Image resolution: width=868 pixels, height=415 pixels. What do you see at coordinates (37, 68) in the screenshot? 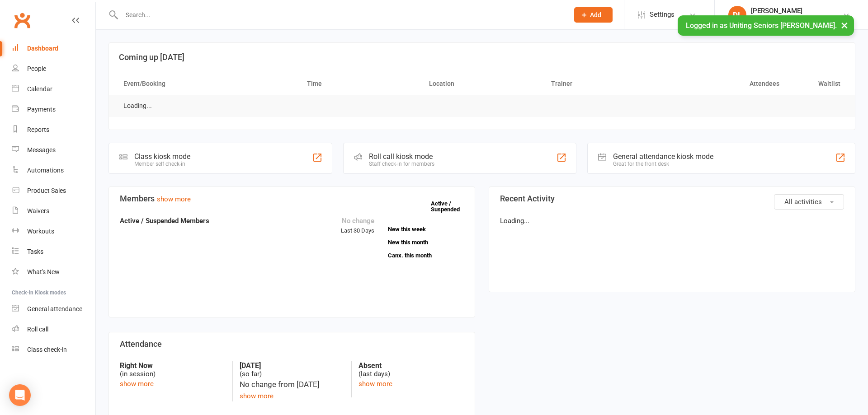
I see `div: People` at bounding box center [37, 68].